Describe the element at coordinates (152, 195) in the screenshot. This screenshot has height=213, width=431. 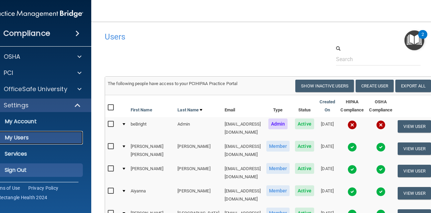
I see `td: Aiyanna` at that location.